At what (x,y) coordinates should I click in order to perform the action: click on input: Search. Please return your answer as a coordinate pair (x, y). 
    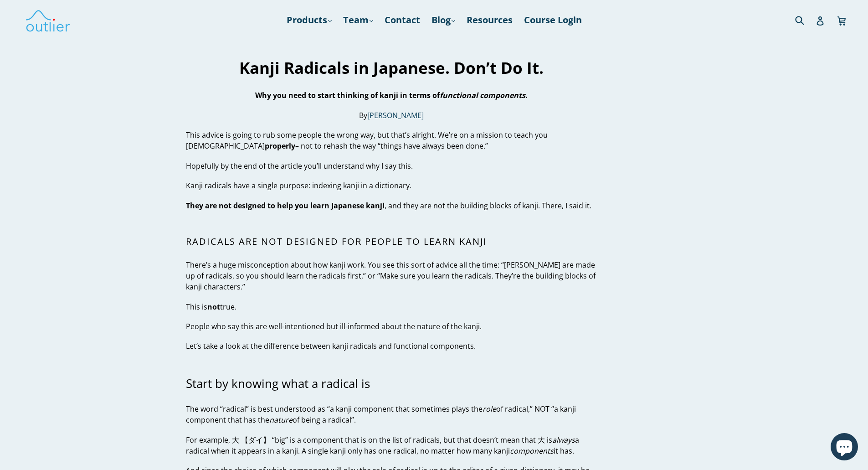
    Looking at the image, I should click on (805, 20).